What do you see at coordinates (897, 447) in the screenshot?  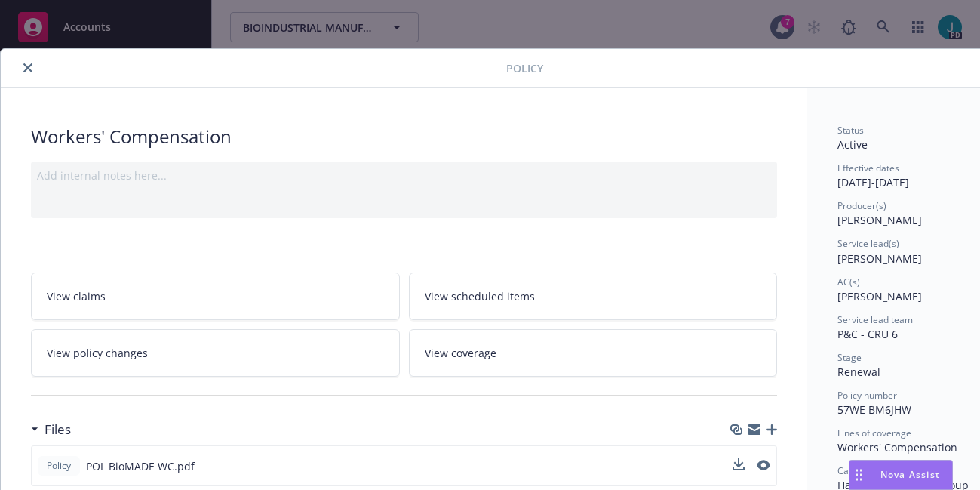 I see `span: Workers' Compensation` at bounding box center [897, 447].